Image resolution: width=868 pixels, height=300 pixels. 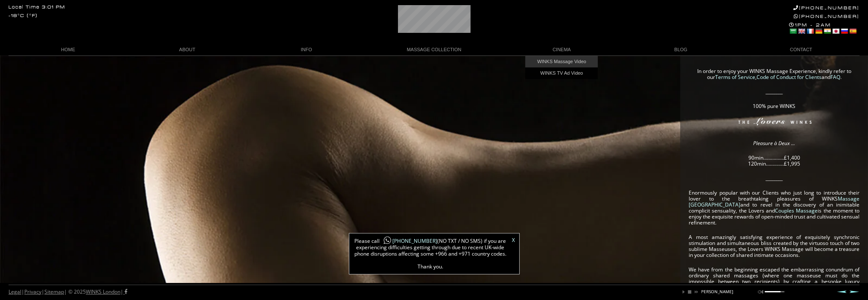 What do you see at coordinates (735, 77) in the screenshot?
I see `a: Terms of Service` at bounding box center [735, 77].